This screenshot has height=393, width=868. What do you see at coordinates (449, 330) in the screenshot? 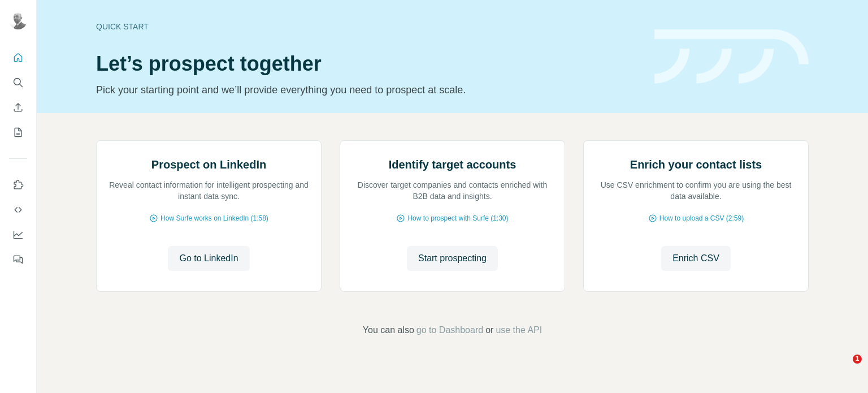
I see `button: go to Dashboard` at bounding box center [449, 330].